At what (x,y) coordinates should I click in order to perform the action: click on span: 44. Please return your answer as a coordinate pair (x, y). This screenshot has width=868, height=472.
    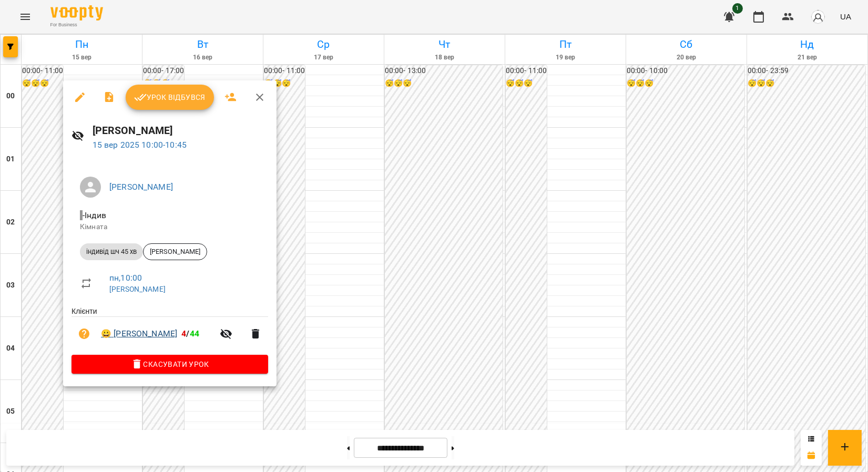
    Looking at the image, I should click on (194, 334).